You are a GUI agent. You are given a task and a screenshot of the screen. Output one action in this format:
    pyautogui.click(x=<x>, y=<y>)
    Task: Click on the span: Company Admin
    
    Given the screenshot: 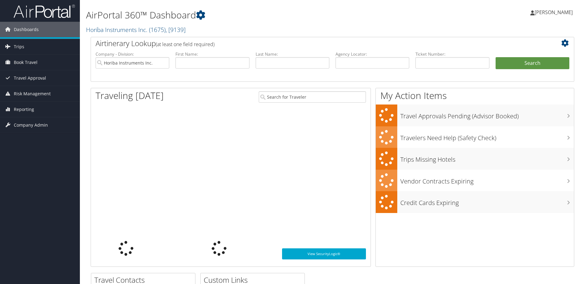 What is the action you would take?
    pyautogui.click(x=31, y=125)
    